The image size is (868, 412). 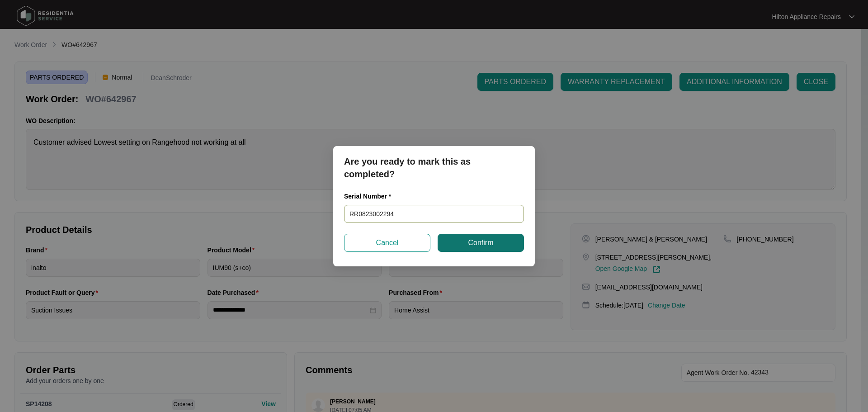 What do you see at coordinates (434, 174) in the screenshot?
I see `p: completed?` at bounding box center [434, 174].